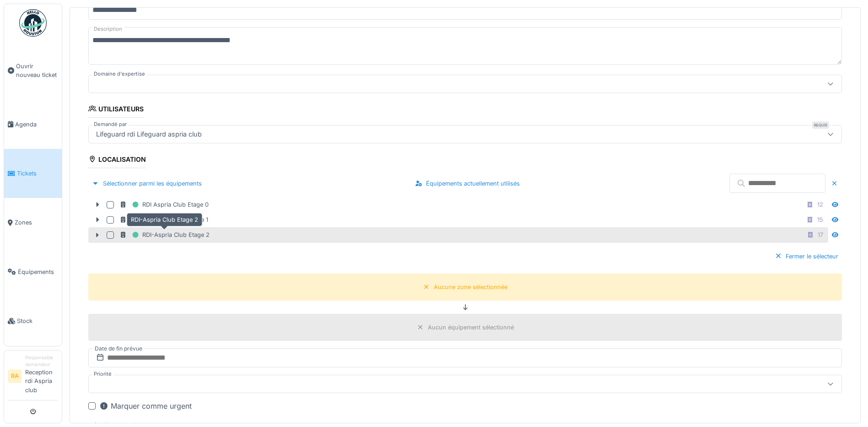  I want to click on label: Date de fin prévue, so click(118, 348).